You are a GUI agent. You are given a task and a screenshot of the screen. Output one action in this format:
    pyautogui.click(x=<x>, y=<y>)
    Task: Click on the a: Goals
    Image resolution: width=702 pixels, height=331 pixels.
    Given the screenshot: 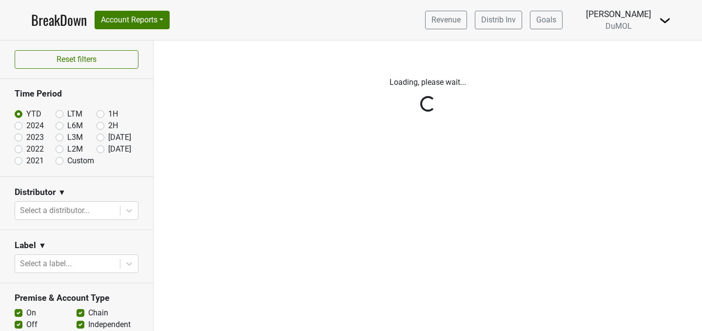 What is the action you would take?
    pyautogui.click(x=546, y=20)
    